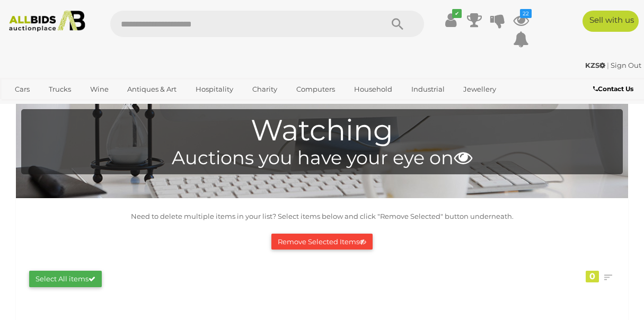 The height and width of the screenshot is (320, 644). I want to click on a: Hospitality, so click(214, 89).